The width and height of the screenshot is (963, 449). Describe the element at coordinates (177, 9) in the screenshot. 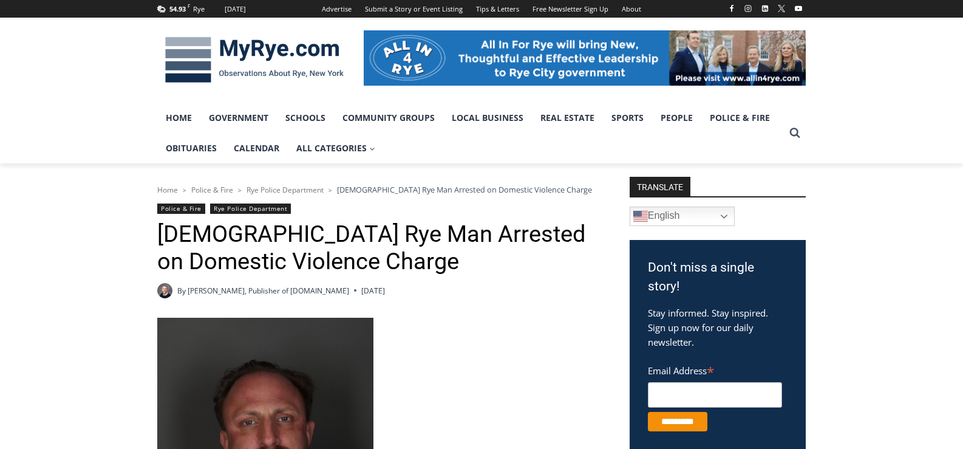

I see `span: 54.93` at that location.